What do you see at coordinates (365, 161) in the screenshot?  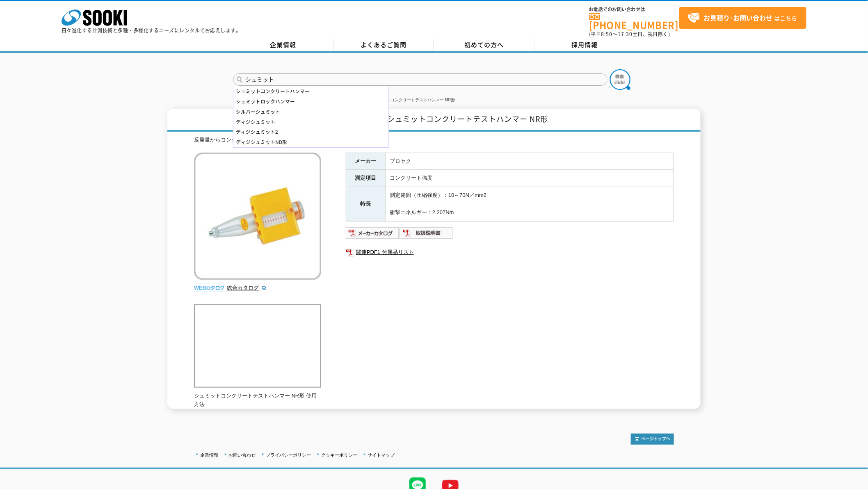 I see `th: メーカー` at bounding box center [365, 161].